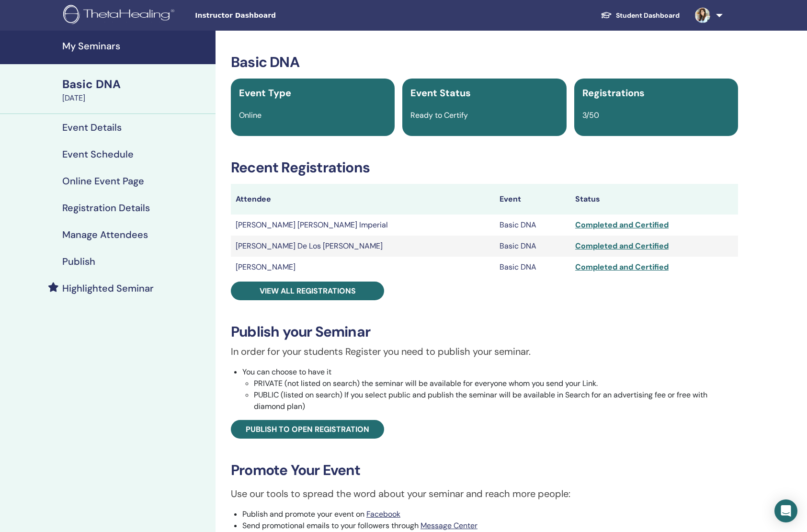  I want to click on a: Facebook, so click(383, 514).